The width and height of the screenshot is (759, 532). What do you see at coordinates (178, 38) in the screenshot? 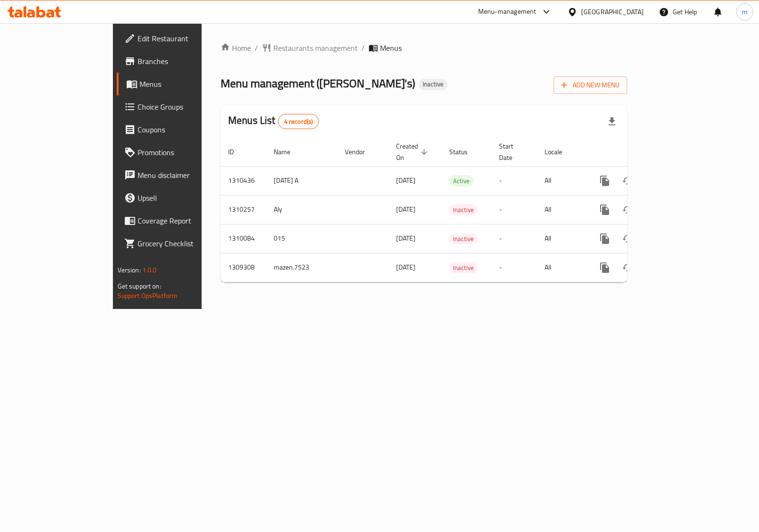
I see `a: Edit Restaurant` at bounding box center [178, 38].